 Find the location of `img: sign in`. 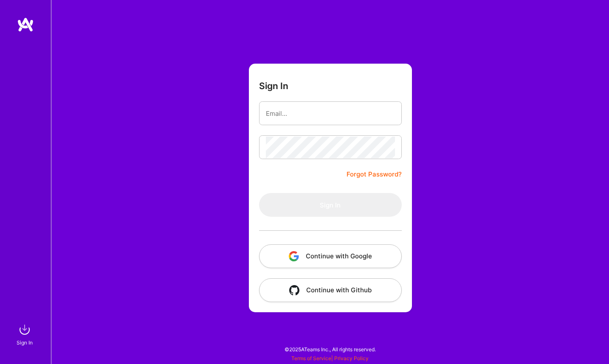

img: sign in is located at coordinates (25, 330).